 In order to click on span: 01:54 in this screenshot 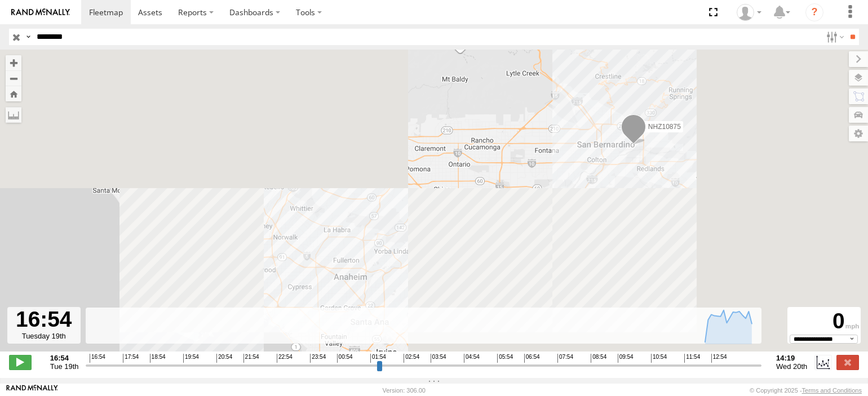, I will do `click(378, 358)`.